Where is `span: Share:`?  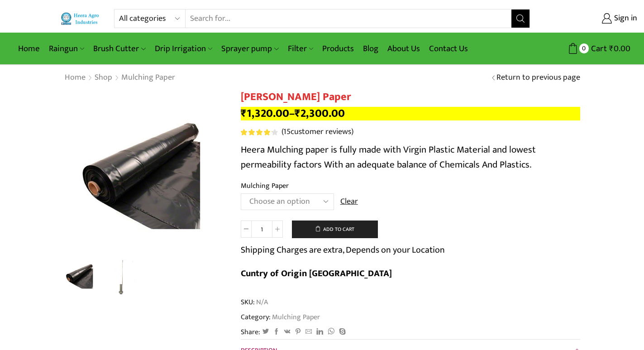 span: Share: is located at coordinates (251, 332).